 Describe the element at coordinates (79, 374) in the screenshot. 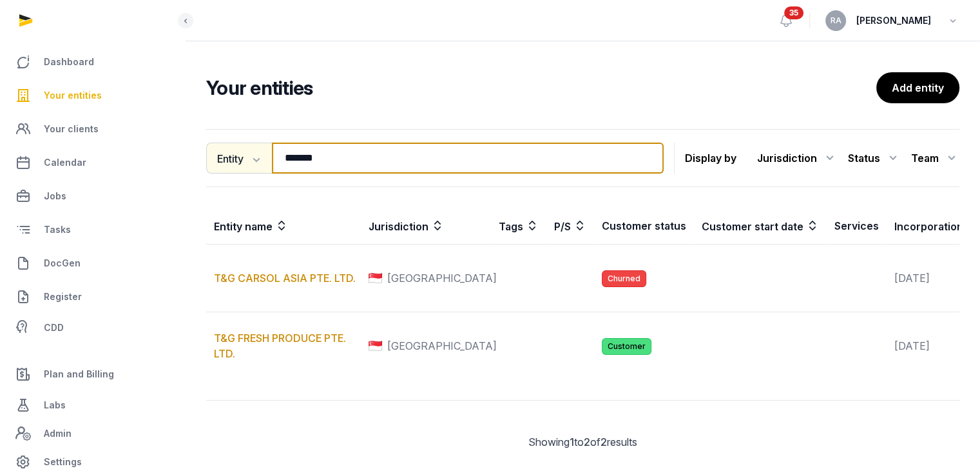

I see `span: Plan and Billing` at that location.